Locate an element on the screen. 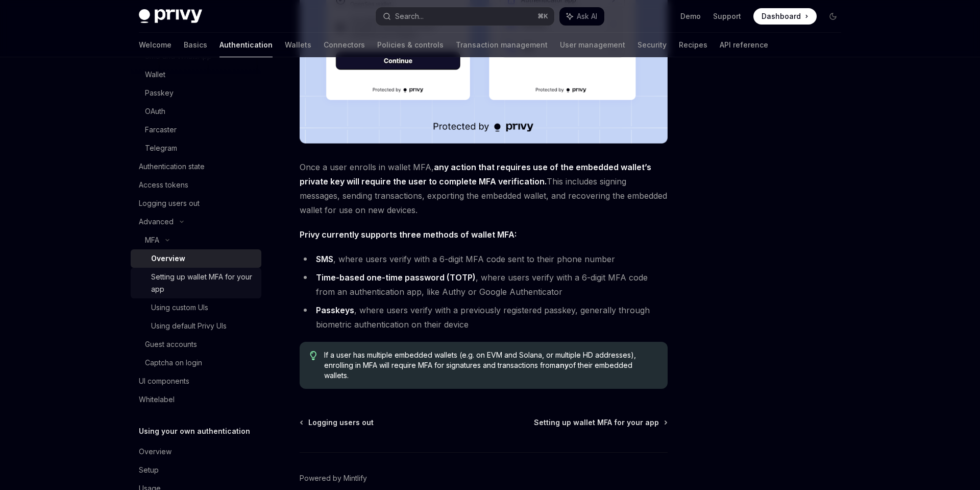 The width and height of the screenshot is (980, 490). strong: Privy currently supports three methods of wallet MFA: is located at coordinates (408, 234).